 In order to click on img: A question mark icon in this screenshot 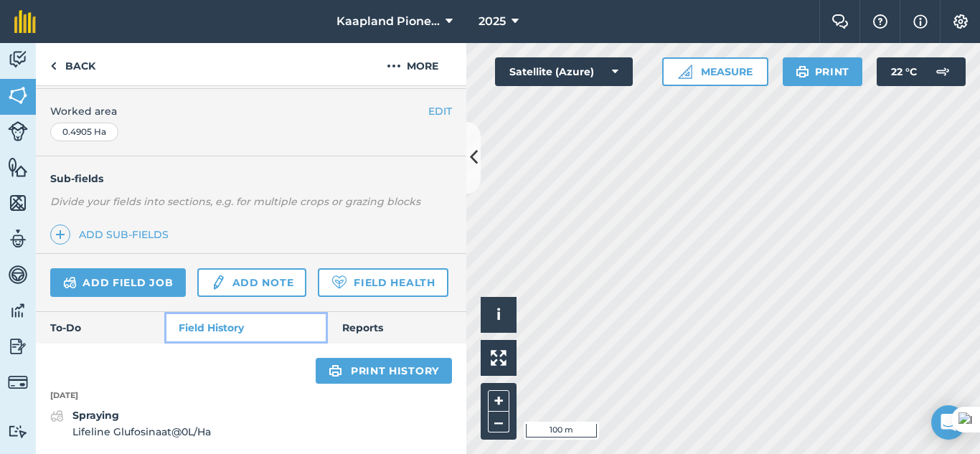, I will do `click(880, 22)`.